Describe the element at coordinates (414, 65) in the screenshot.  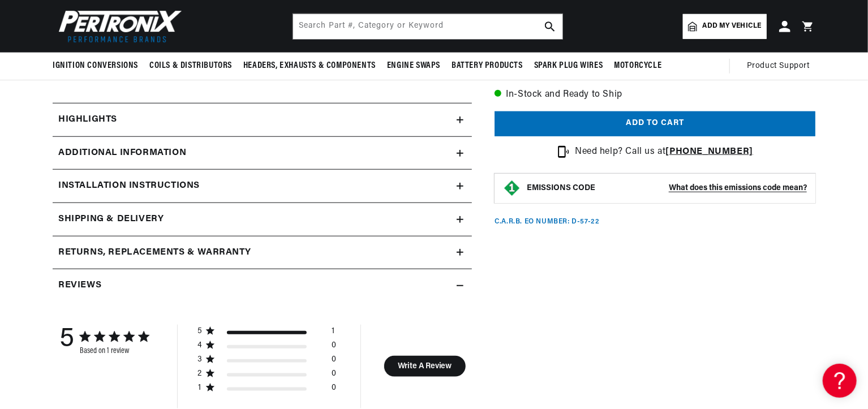
I see `summary: Engine Swaps` at that location.